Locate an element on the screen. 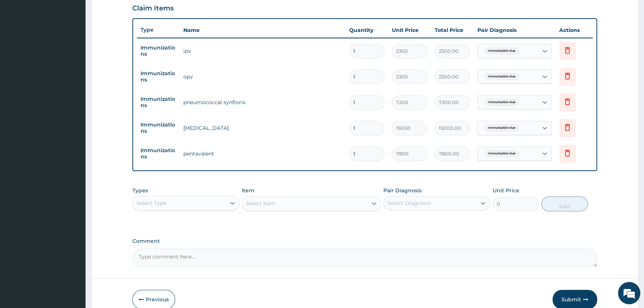 The height and width of the screenshot is (308, 644). th: Unit Price is located at coordinates (409, 30).